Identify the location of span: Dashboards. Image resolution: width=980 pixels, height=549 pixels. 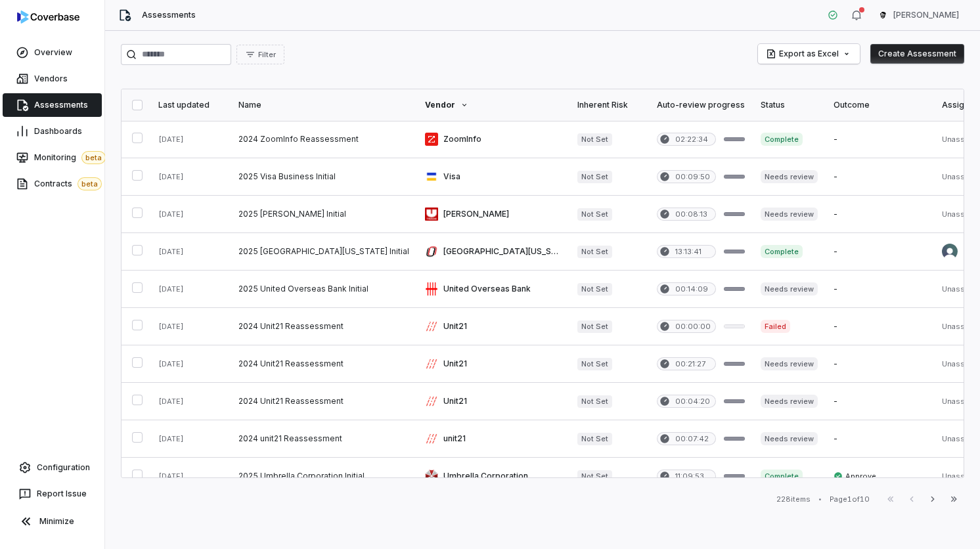
(58, 131).